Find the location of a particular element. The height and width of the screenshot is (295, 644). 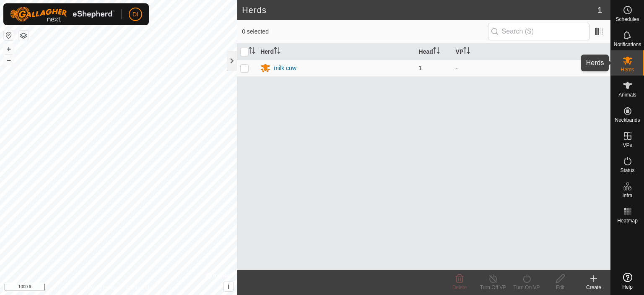

span: VPs is located at coordinates (627, 145).